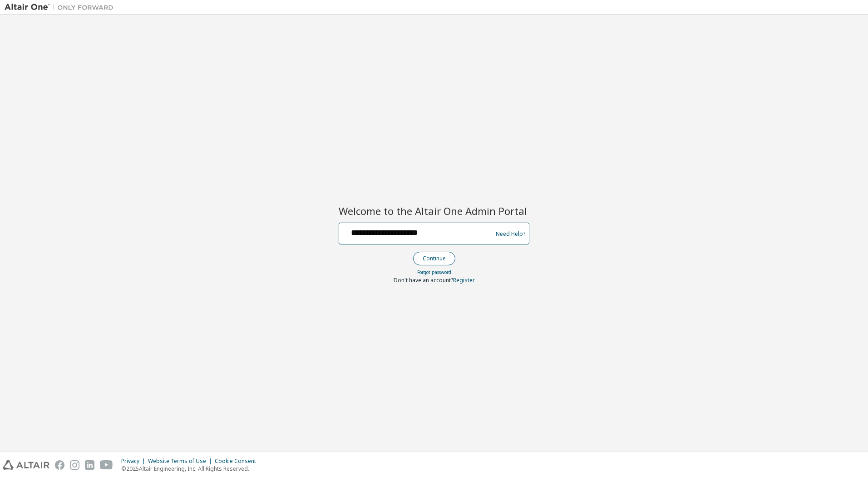  Describe the element at coordinates (511, 233) in the screenshot. I see `a: Need Help?` at that location.